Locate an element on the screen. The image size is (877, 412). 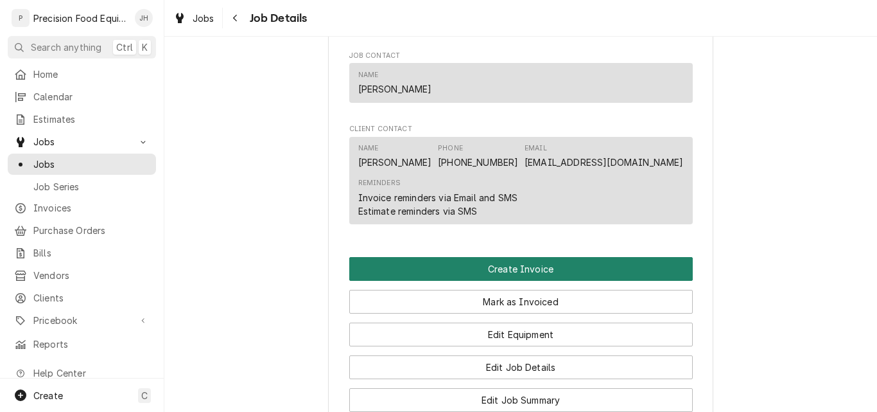
a: Go to Help Center is located at coordinates (82, 373).